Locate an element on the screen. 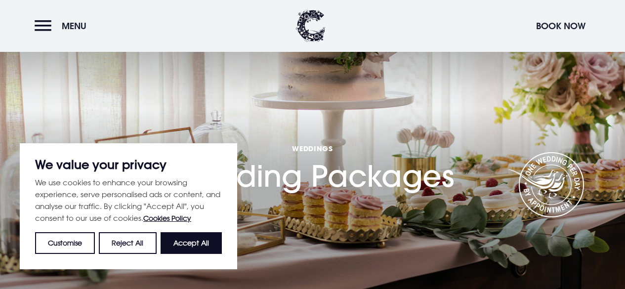 The width and height of the screenshot is (625, 289). button: Reject All is located at coordinates (127, 243).